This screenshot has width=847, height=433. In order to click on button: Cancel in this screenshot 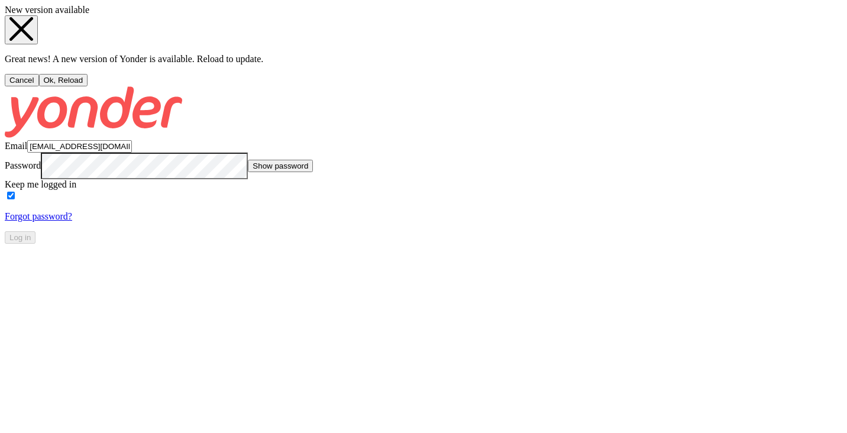, I will do `click(22, 80)`.